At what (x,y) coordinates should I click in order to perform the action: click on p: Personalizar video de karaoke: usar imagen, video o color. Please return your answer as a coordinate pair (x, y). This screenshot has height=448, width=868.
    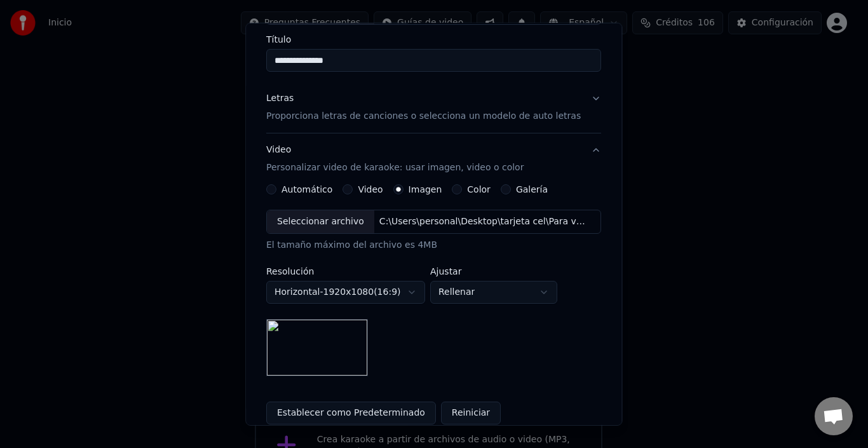
    Looking at the image, I should click on (395, 168).